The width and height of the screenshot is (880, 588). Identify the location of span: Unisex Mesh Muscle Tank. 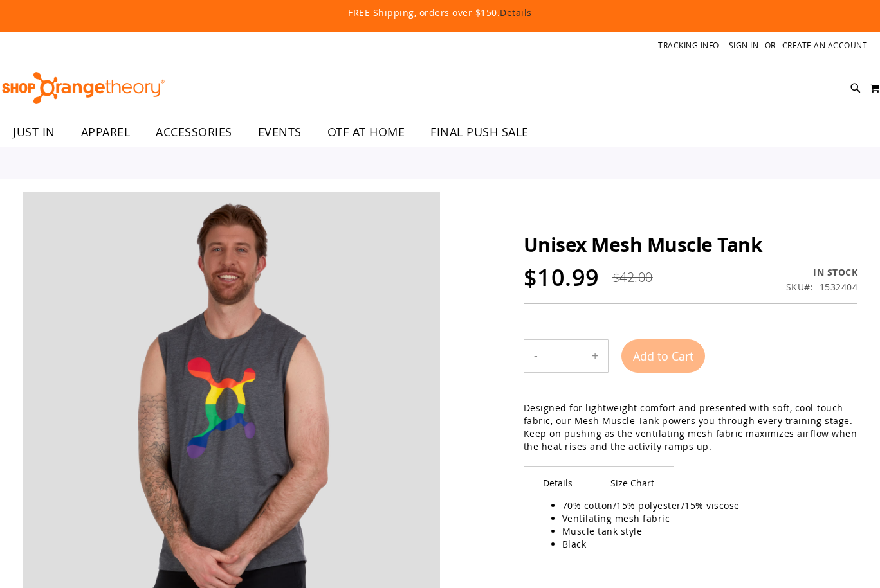
(643, 244).